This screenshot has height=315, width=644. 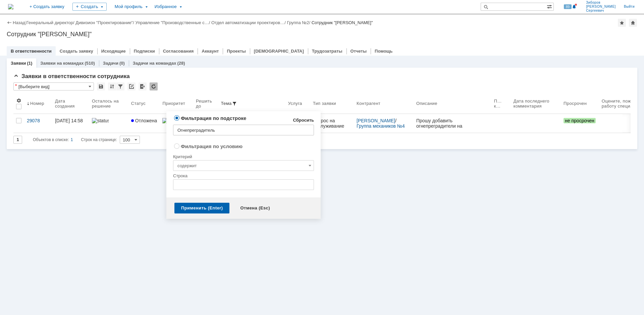 What do you see at coordinates (37, 103) in the screenshot?
I see `div: Номер` at bounding box center [37, 103].